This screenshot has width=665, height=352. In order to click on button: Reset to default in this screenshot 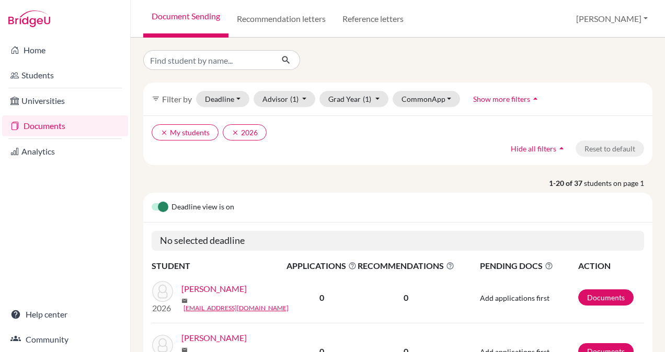, I will do `click(609, 148)`.